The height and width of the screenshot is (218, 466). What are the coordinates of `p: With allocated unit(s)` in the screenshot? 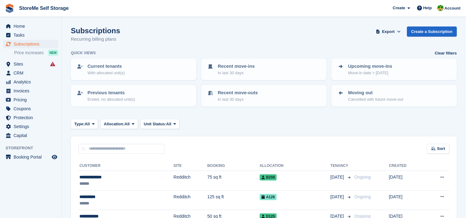 It's located at (106, 73).